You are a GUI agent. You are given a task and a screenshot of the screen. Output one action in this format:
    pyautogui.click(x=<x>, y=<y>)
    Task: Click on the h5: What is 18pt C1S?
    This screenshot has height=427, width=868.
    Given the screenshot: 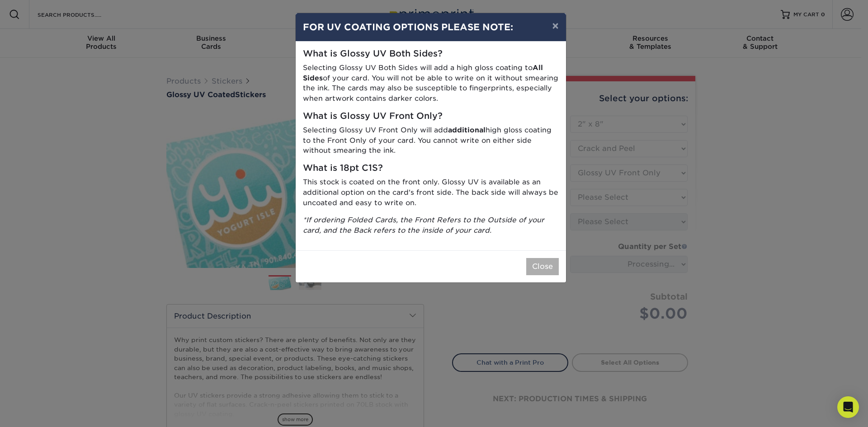 What is the action you would take?
    pyautogui.click(x=431, y=168)
    